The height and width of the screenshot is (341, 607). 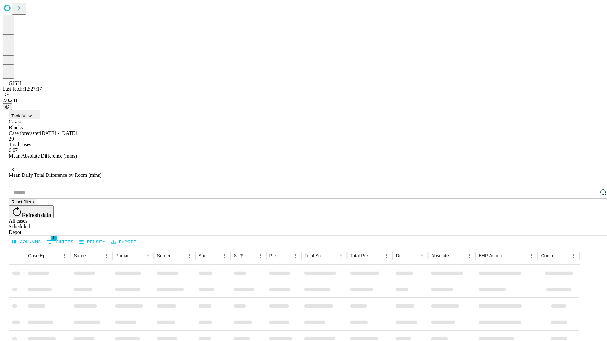 I want to click on div: GEI, so click(x=303, y=95).